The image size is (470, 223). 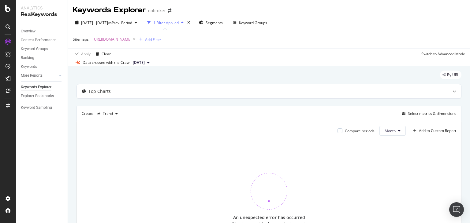 What do you see at coordinates (157, 11) in the screenshot?
I see `div: nobroker` at bounding box center [157, 11].